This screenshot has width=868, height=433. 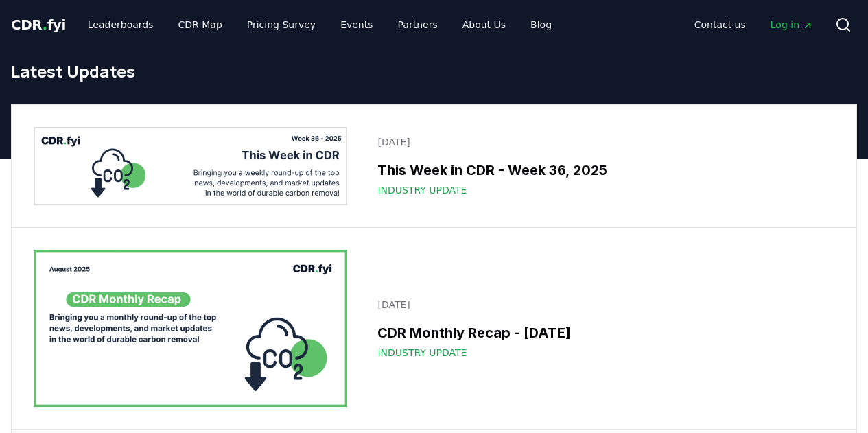 What do you see at coordinates (434, 71) in the screenshot?
I see `h1: Latest Updates` at bounding box center [434, 71].